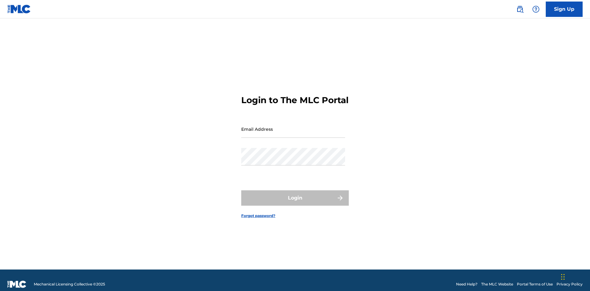 The image size is (590, 291). I want to click on a: Need Help?, so click(466, 284).